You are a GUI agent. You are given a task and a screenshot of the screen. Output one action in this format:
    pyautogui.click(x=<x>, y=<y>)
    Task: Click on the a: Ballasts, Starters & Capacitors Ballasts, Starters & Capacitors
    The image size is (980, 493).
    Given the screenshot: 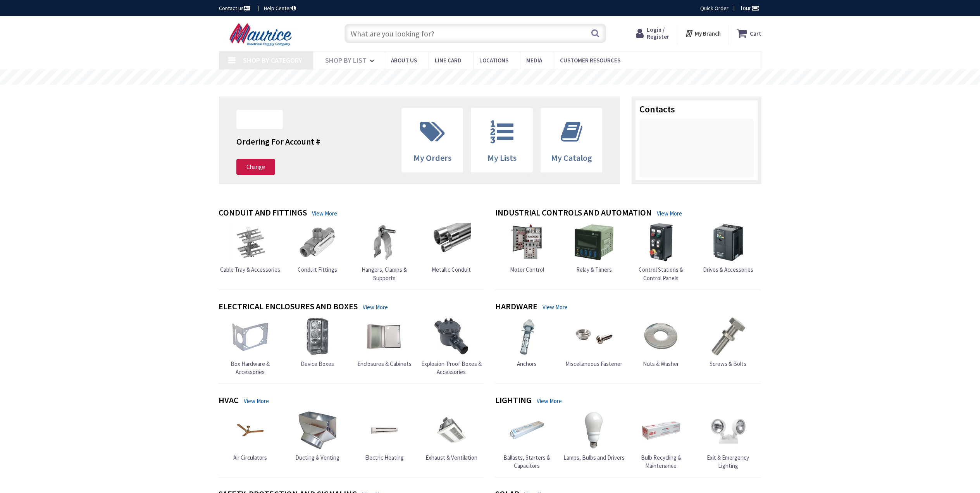 What is the action you would take?
    pyautogui.click(x=527, y=440)
    